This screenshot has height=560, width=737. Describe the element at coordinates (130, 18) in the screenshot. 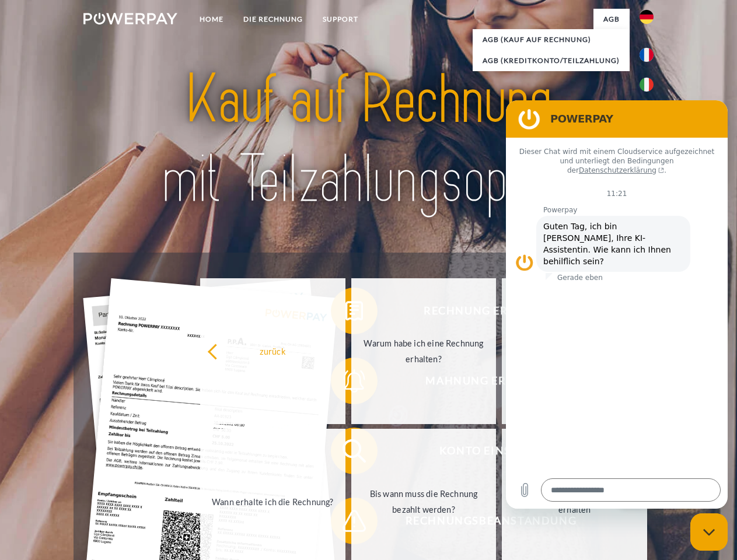

I see `img: logo-powerpay-white.svg` at that location.